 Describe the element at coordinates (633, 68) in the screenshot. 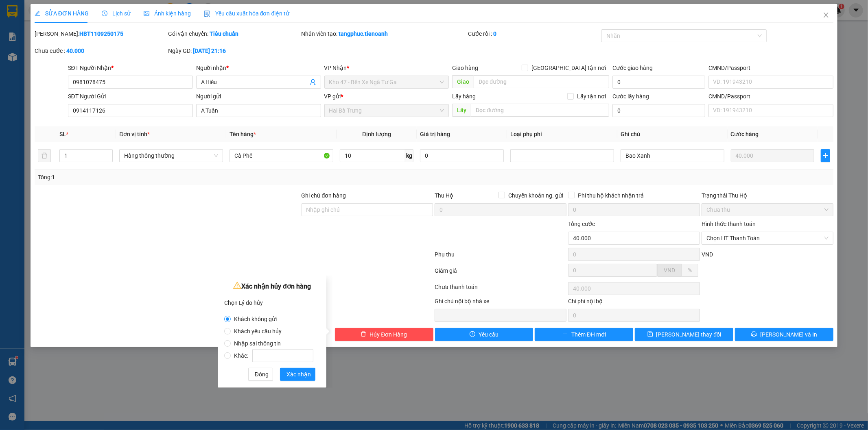

I see `label: Cước giao hàng` at that location.